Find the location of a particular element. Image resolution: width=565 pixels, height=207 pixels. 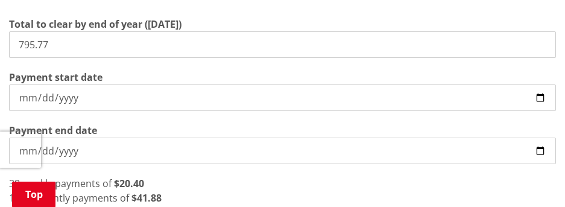

strong: $41.88 is located at coordinates (146, 198).